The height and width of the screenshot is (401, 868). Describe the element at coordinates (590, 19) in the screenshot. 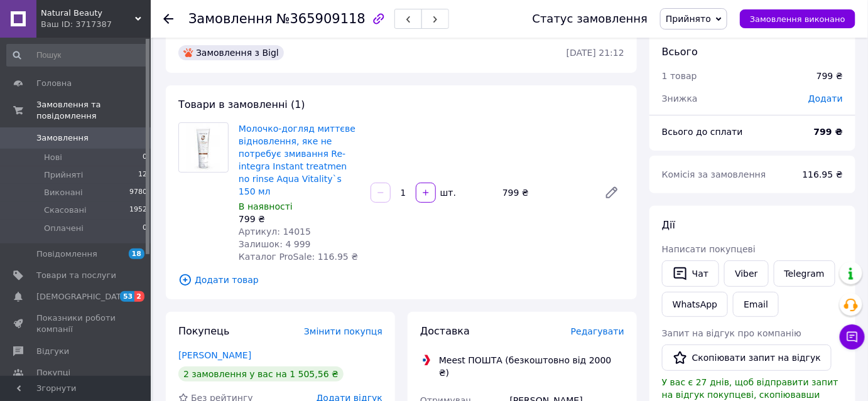

I see `div: Статус замовлення` at that location.